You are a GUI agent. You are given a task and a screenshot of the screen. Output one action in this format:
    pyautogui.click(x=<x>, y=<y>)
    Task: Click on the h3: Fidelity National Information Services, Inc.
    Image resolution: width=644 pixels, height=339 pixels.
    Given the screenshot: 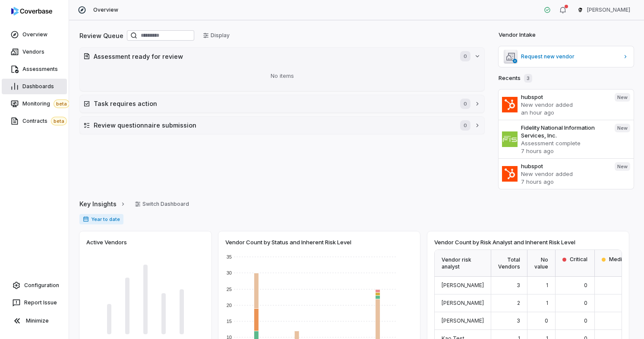 What is the action you would take?
    pyautogui.click(x=564, y=131)
    